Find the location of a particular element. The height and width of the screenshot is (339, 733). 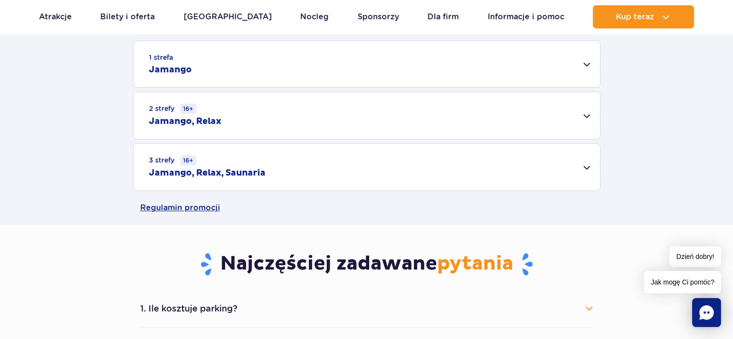

h2: Jamango, Relax is located at coordinates (185, 121).